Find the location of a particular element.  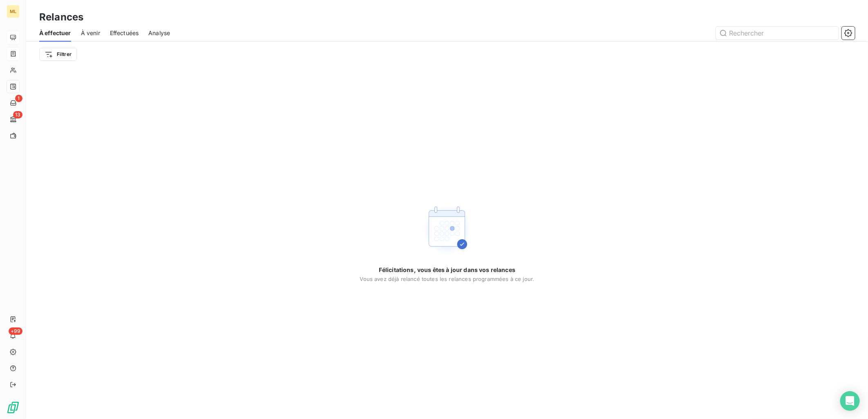

input: Rechercher is located at coordinates (778, 33).